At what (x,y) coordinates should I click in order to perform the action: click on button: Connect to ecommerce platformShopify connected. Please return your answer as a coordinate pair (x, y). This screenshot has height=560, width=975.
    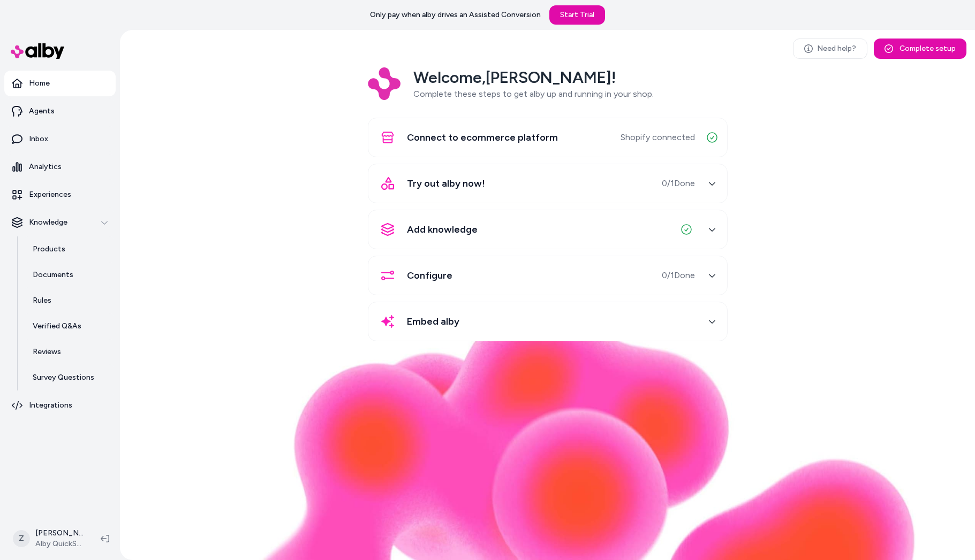
    Looking at the image, I should click on (548, 138).